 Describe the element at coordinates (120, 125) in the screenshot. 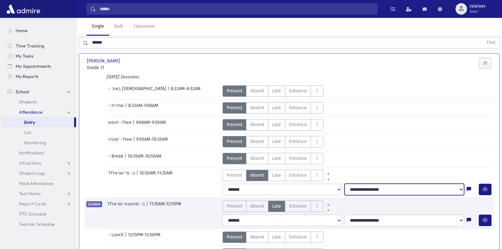

I see `span: אא11- חומש` at that location.